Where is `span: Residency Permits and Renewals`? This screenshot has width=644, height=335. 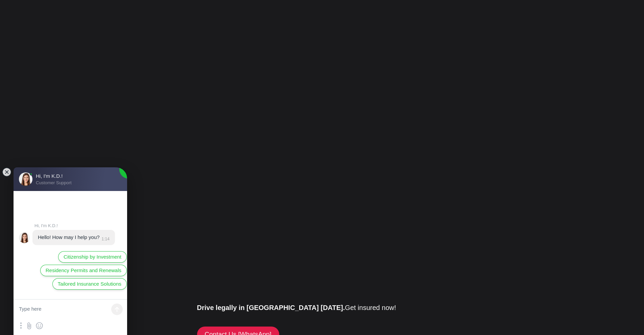 span: Residency Permits and Renewals is located at coordinates (83, 271).